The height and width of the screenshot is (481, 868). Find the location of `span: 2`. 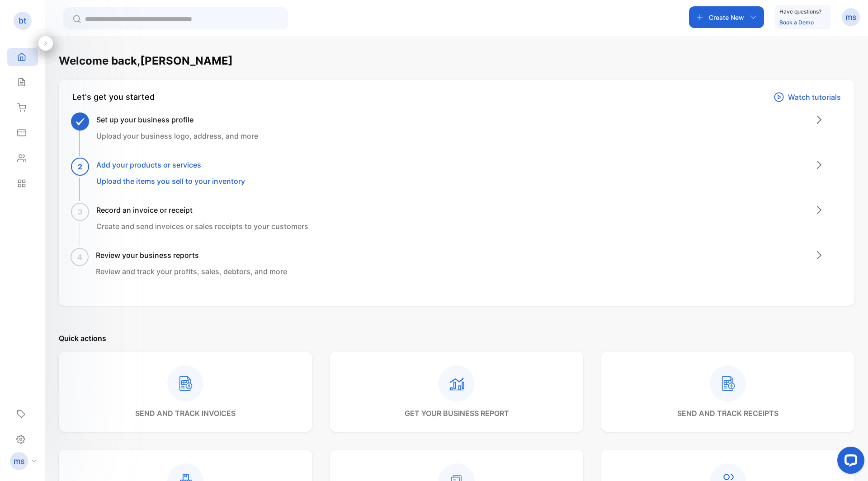

span: 2 is located at coordinates (80, 166).